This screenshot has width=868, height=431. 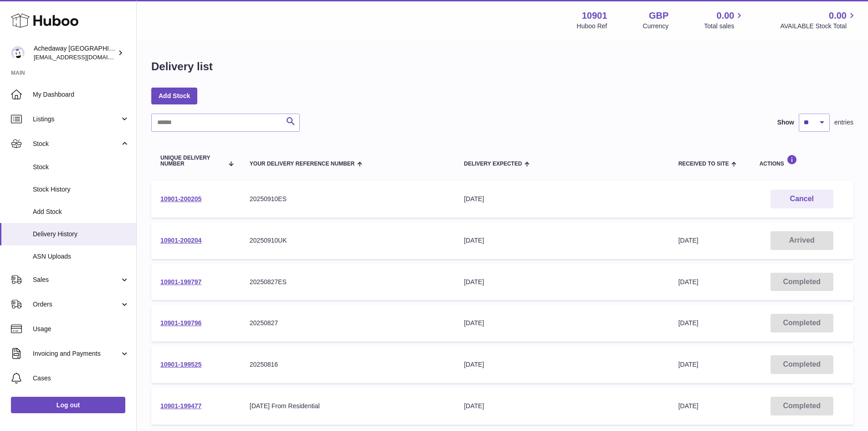 What do you see at coordinates (818, 20) in the screenshot?
I see `a: 0.00 AVAILABLE Stock Total` at bounding box center [818, 20].